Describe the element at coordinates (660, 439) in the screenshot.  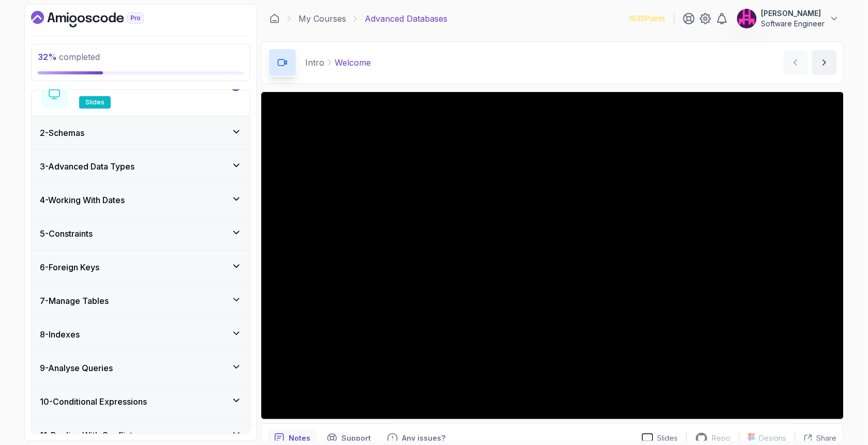
I see `a: Slides` at that location.